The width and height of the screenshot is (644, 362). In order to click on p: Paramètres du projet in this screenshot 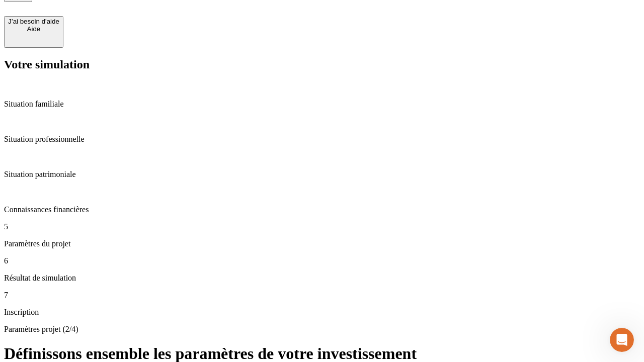, I will do `click(322, 244)`.